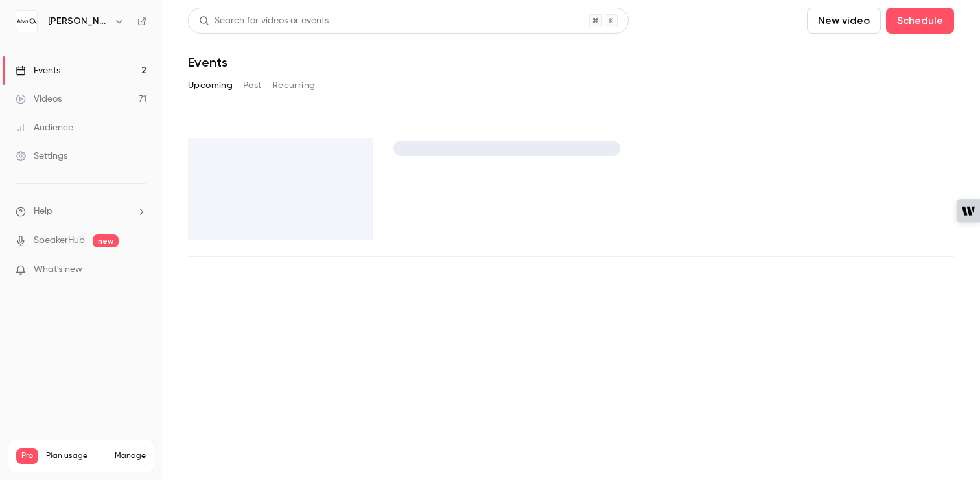  I want to click on button: Recurring, so click(294, 86).